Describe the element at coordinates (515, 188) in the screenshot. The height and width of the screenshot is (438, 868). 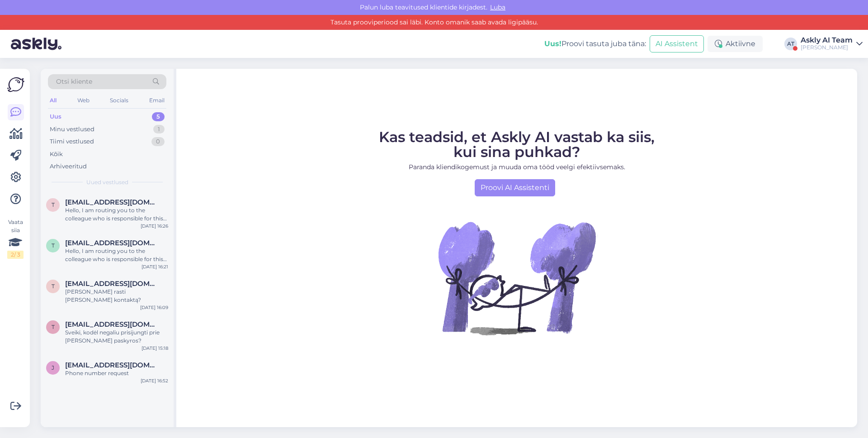
I see `a: Proovi AI Assistenti` at that location.